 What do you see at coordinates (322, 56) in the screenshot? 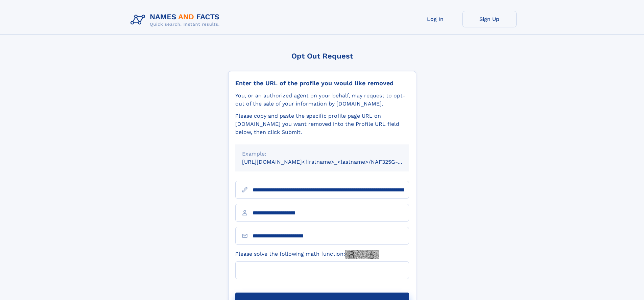
I see `div: Opt Out Request` at bounding box center [322, 56].